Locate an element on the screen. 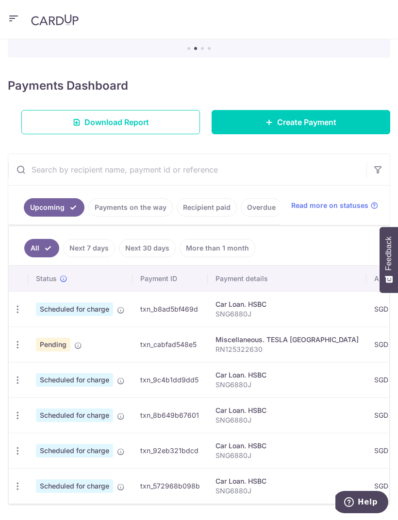  span: Status is located at coordinates (46, 279).